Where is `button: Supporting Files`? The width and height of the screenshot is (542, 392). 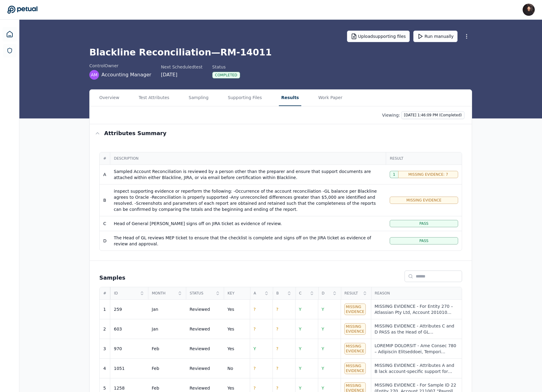
button: Supporting Files is located at coordinates (245, 98).